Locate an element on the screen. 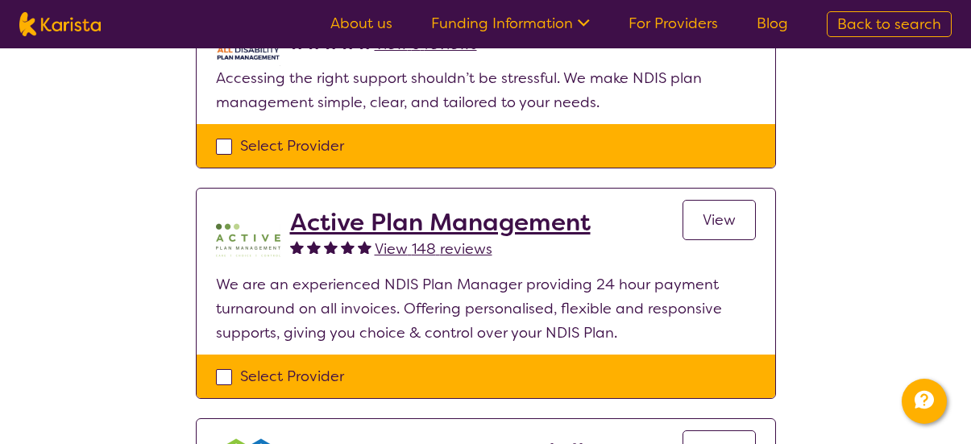 Image resolution: width=971 pixels, height=444 pixels. img: pypzb5qm7jexfhutod0x.png is located at coordinates (248, 240).